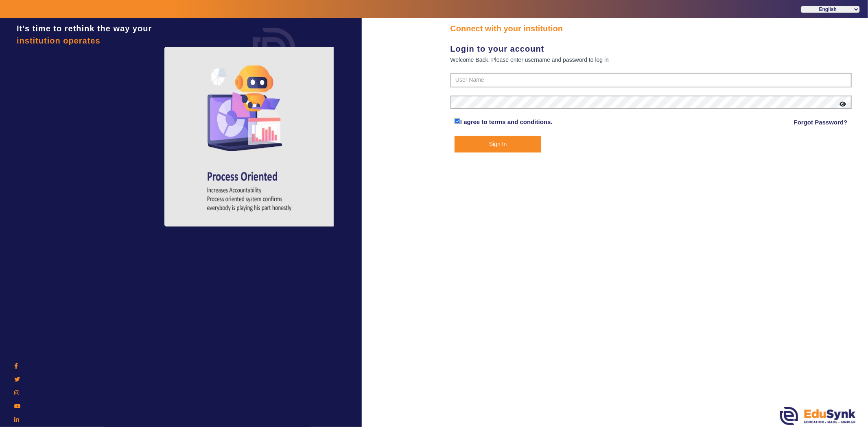 The width and height of the screenshot is (868, 427). Describe the element at coordinates (651, 49) in the screenshot. I see `div: Login to your account` at that location.